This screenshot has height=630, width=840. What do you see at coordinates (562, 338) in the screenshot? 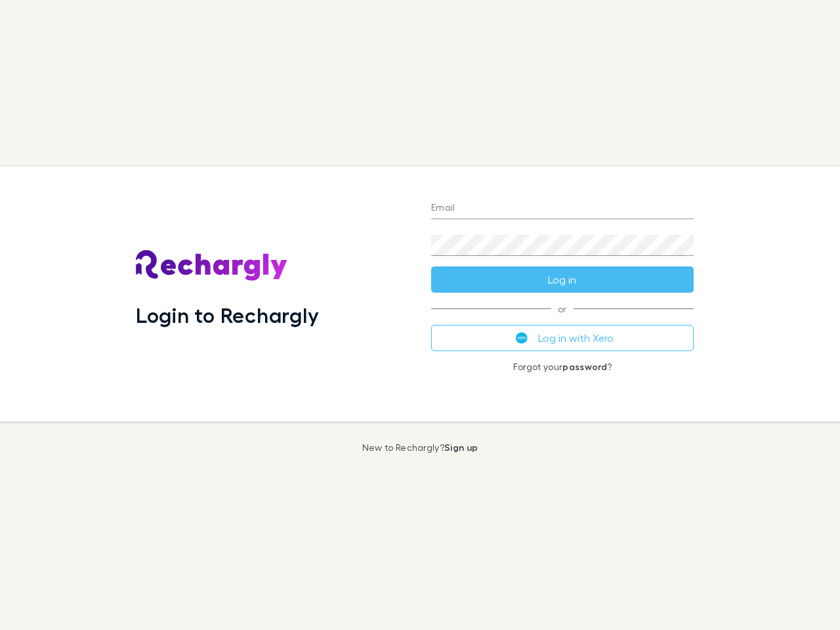
I see `button: Log in with Xero` at bounding box center [562, 338].